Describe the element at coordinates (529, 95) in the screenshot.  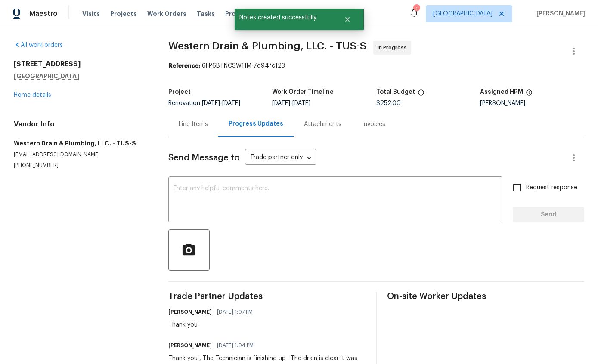
I see `span: The hpm assigned to this work order.` at that location.